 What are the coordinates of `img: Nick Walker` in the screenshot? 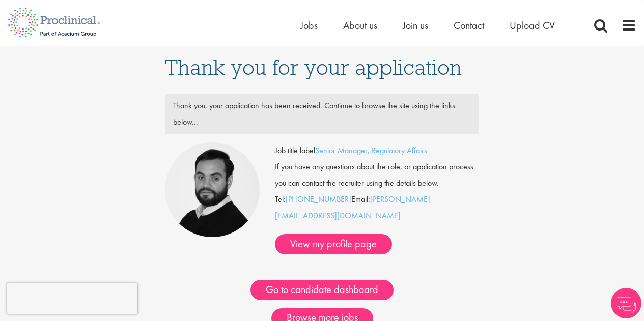 It's located at (212, 189).